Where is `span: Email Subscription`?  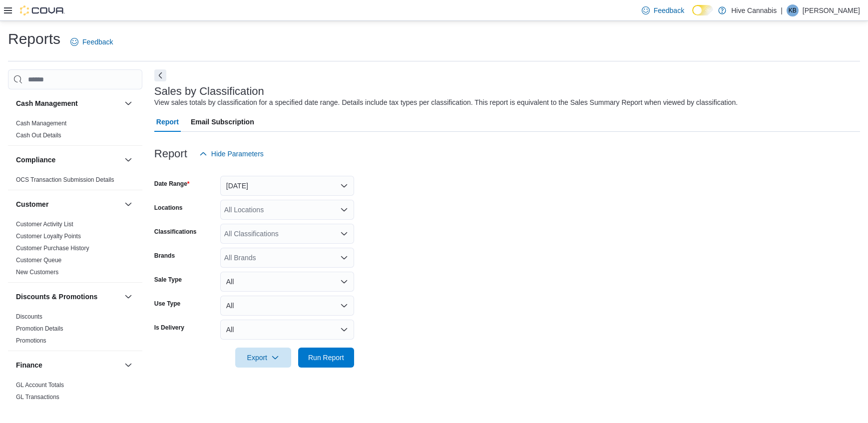 span: Email Subscription is located at coordinates (222, 122).